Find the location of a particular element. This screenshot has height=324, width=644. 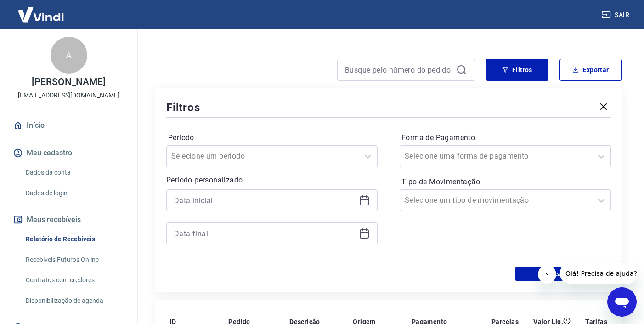

a: Disponibilização de agenda is located at coordinates (74, 301).